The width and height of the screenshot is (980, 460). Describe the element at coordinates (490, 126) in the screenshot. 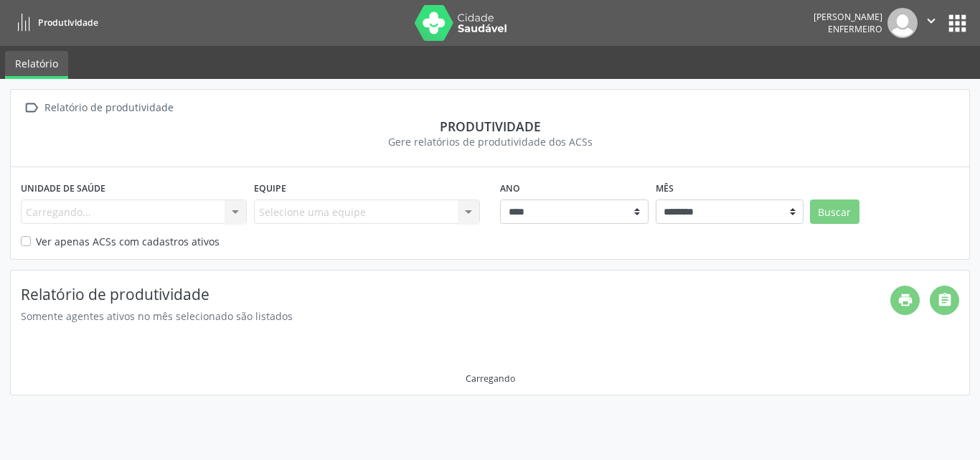

I see `div: Produtividade` at that location.